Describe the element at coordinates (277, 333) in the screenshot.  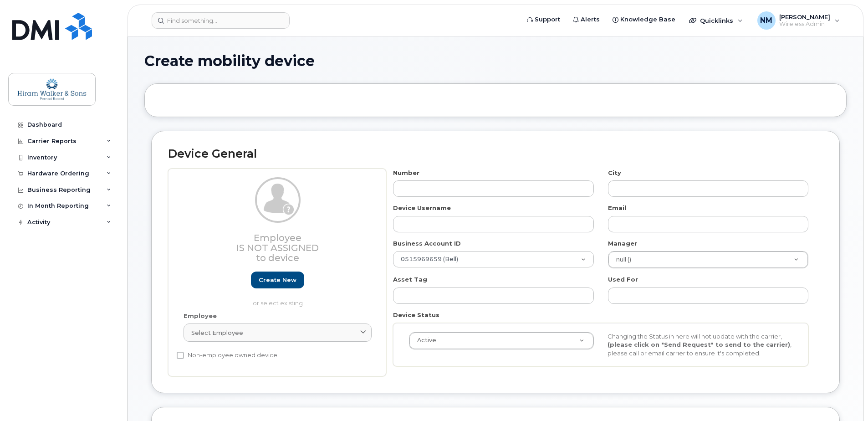
I see `a: Select employee` at that location.